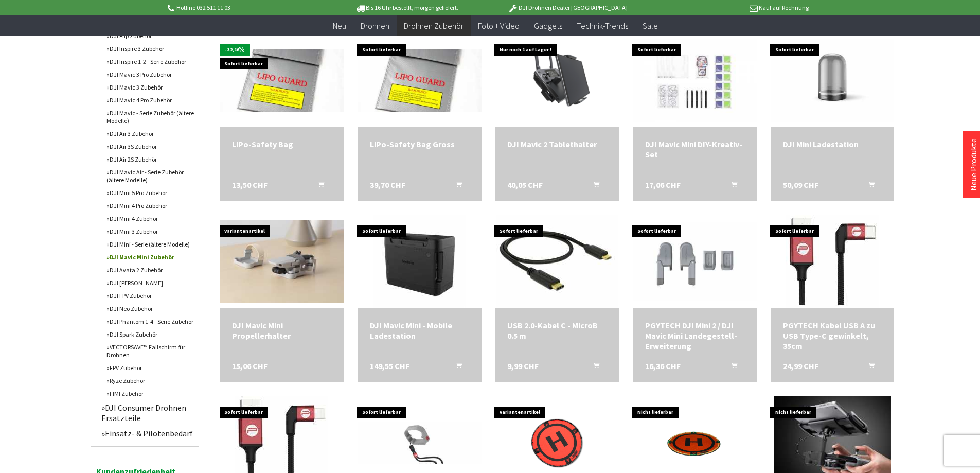 The image size is (980, 473). Describe the element at coordinates (150, 308) in the screenshot. I see `a: DJI Neo Zubehör` at that location.